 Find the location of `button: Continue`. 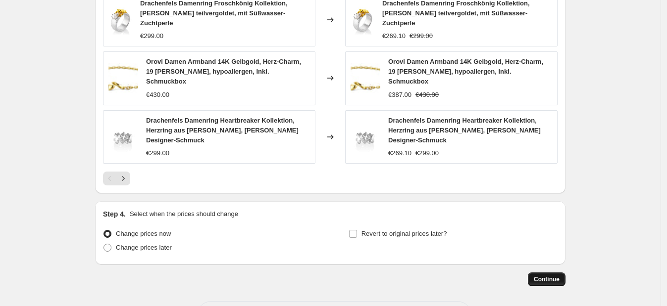

button: Continue is located at coordinates (546, 280).